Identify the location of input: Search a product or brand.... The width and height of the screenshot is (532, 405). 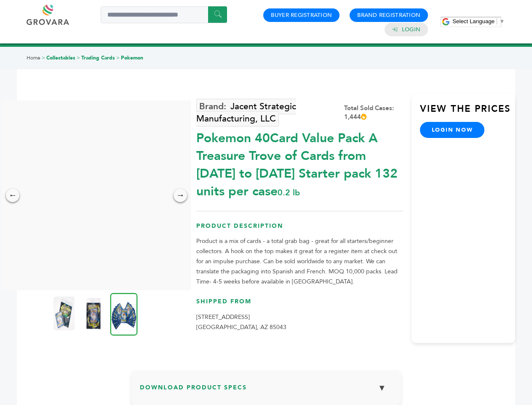
(164, 15).